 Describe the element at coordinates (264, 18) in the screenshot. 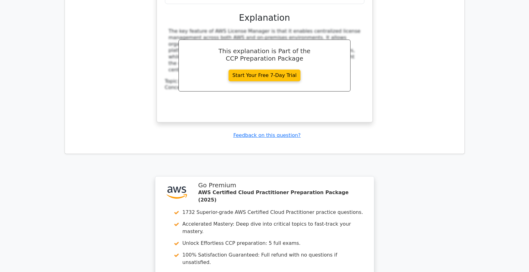

I see `h3: Explanation` at that location.